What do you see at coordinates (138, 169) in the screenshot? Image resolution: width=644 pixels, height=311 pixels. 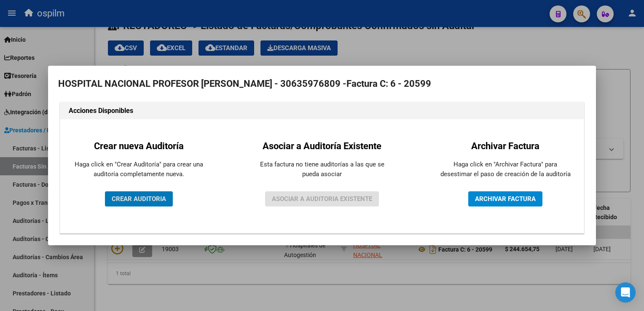 I see `p: Haga click en "Crear Auditoría" para crear una auditoría completamente nueva.` at bounding box center [138, 169].